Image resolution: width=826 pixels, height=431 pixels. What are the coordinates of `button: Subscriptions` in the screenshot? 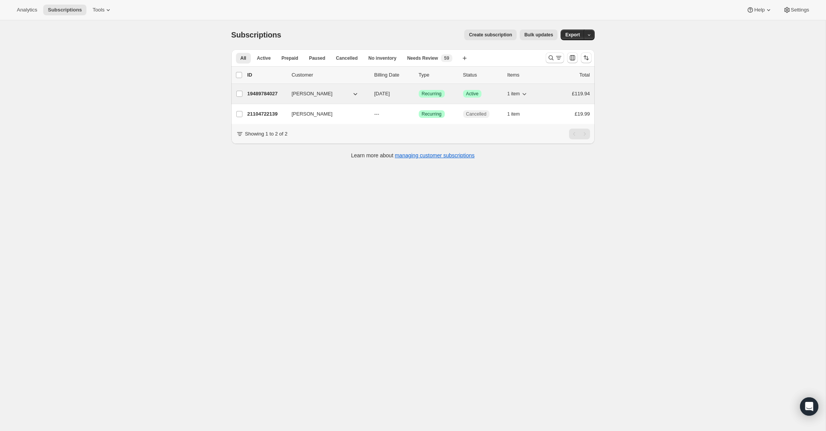 It's located at (65, 10).